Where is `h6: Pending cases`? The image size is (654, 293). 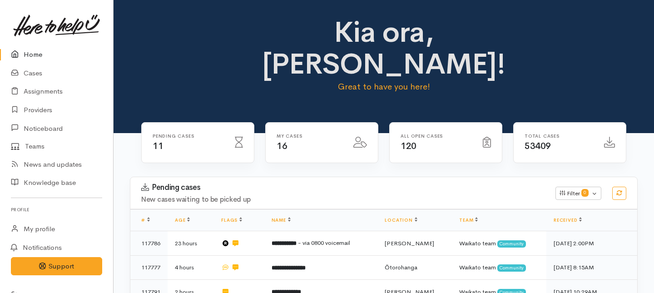
h6: Pending cases is located at coordinates (188, 136).